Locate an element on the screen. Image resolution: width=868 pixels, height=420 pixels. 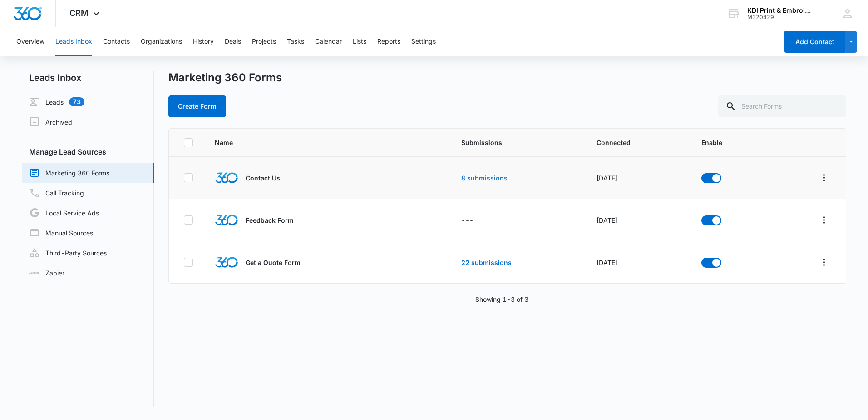
button: Organizations is located at coordinates (161, 42).